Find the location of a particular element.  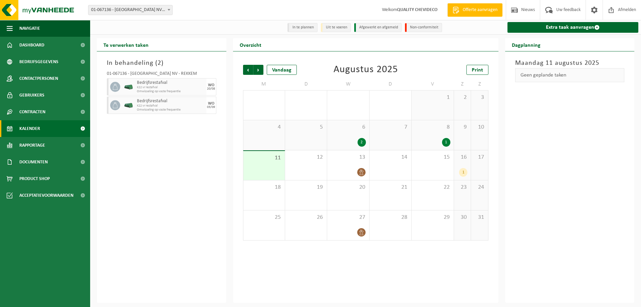

a: Print is located at coordinates (477, 70).